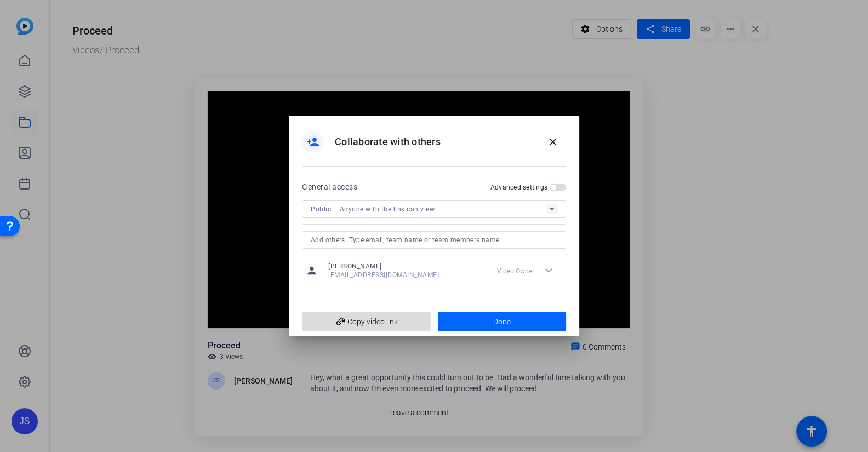  What do you see at coordinates (366, 322) in the screenshot?
I see `button: Copy video link` at bounding box center [366, 322].